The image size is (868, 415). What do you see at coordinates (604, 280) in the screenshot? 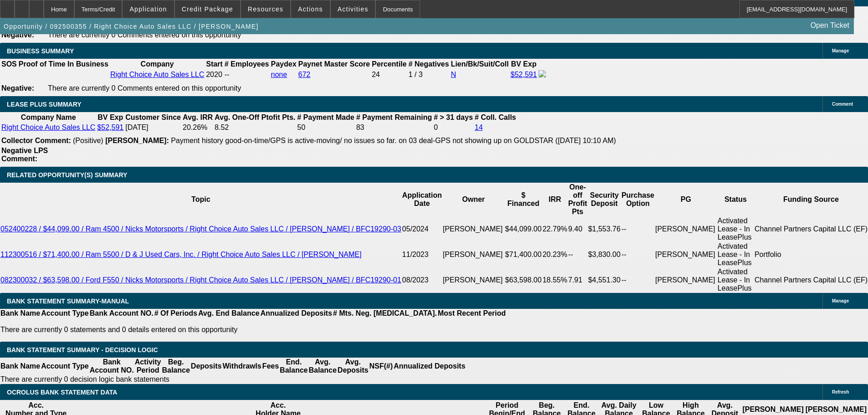
I see `td: $4,551.30` at bounding box center [604, 280].